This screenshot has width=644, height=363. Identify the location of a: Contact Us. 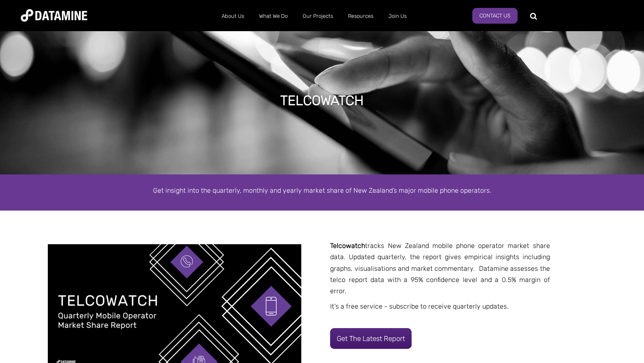
(495, 16).